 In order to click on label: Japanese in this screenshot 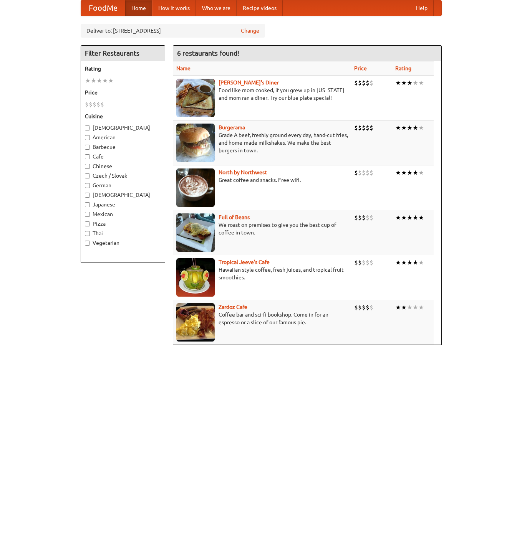, I will do `click(123, 205)`.